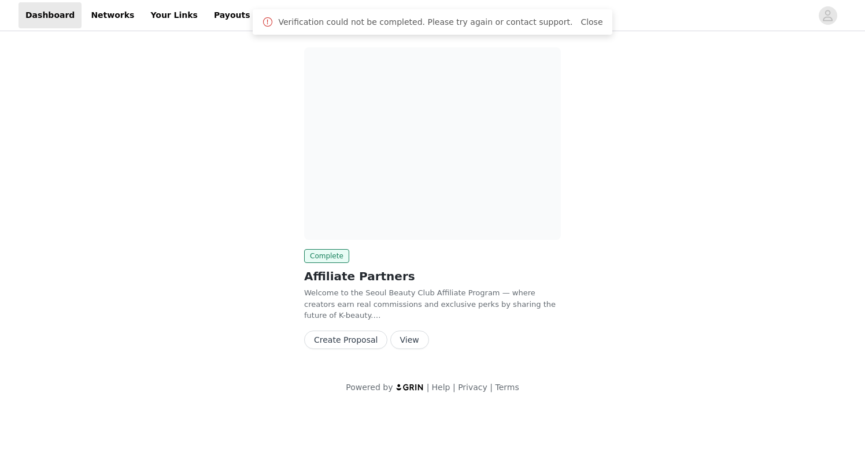 This screenshot has height=456, width=865. Describe the element at coordinates (232, 15) in the screenshot. I see `a: Payouts` at that location.